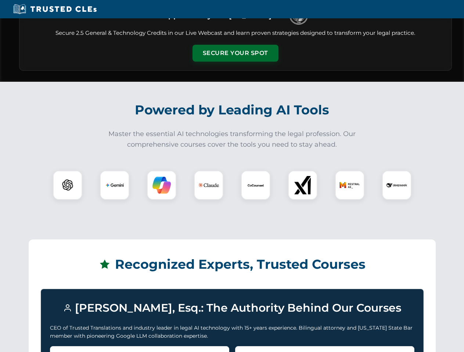  I want to click on img: xAI Logo, so click(302, 185).